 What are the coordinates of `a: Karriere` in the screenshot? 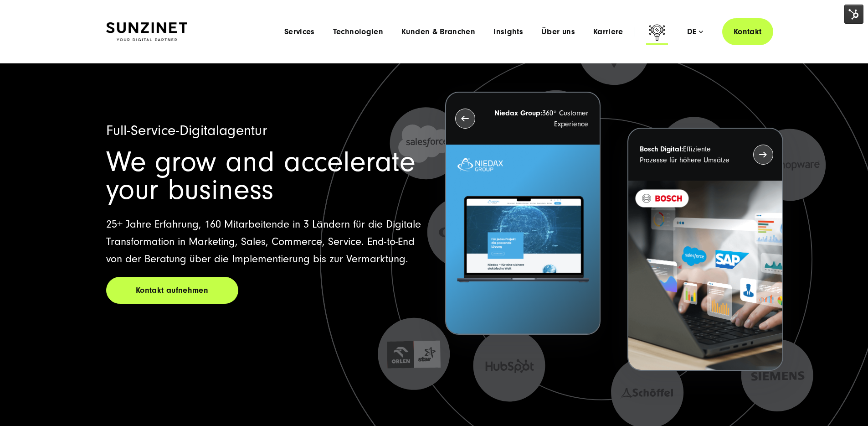 It's located at (608, 32).